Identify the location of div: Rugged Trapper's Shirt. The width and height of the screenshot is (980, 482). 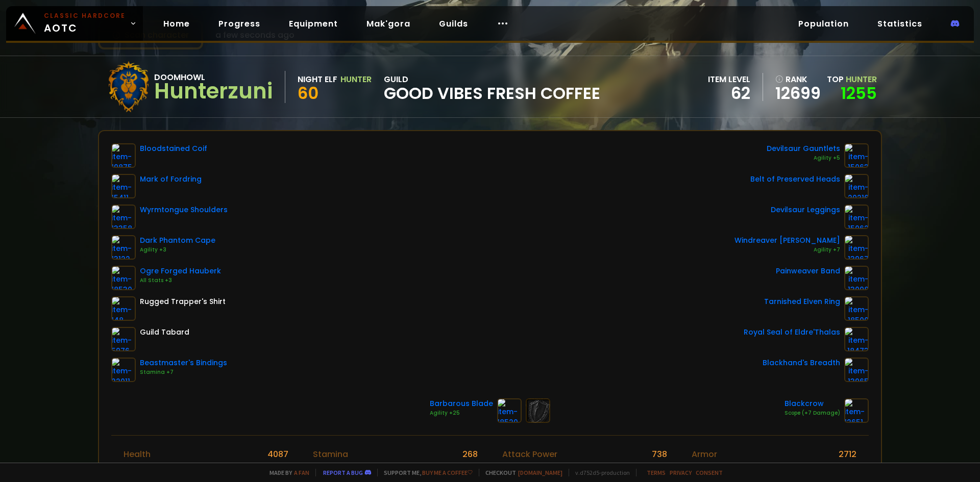
(183, 301).